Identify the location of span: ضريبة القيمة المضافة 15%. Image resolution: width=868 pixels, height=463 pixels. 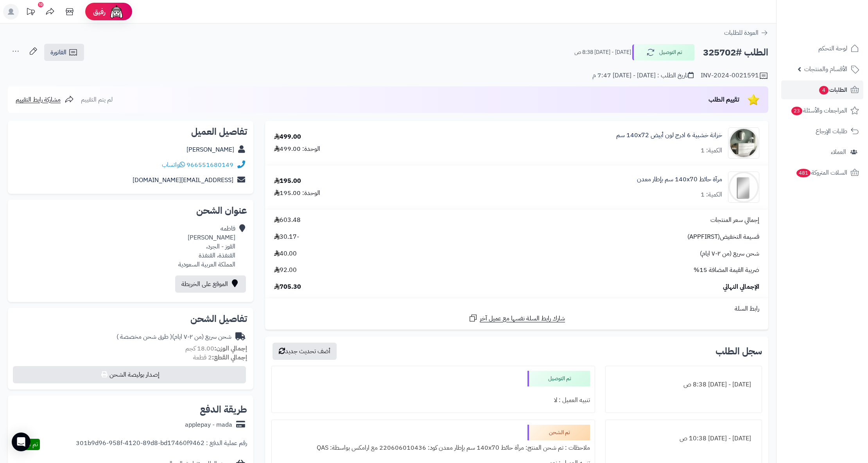
(726, 270).